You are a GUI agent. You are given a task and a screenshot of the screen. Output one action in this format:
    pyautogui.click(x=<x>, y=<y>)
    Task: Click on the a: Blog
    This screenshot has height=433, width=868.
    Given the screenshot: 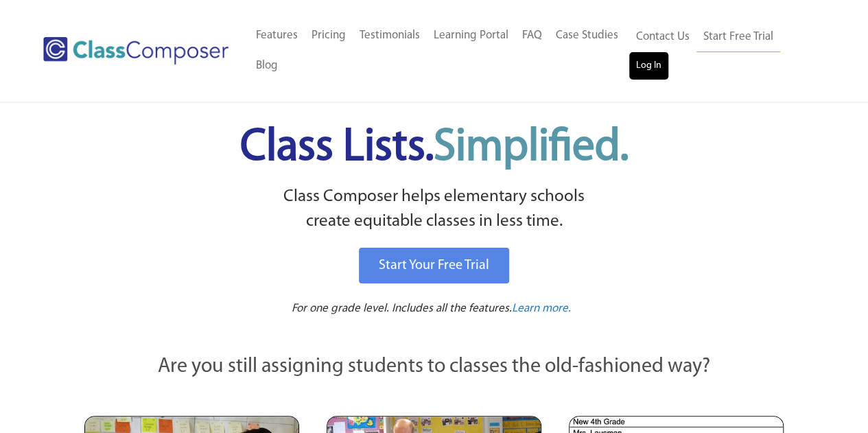 What is the action you would take?
    pyautogui.click(x=267, y=66)
    